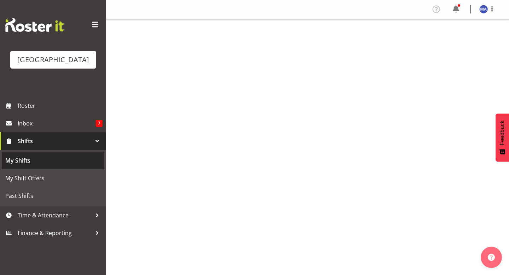  Describe the element at coordinates (99, 123) in the screenshot. I see `span: 7` at that location.